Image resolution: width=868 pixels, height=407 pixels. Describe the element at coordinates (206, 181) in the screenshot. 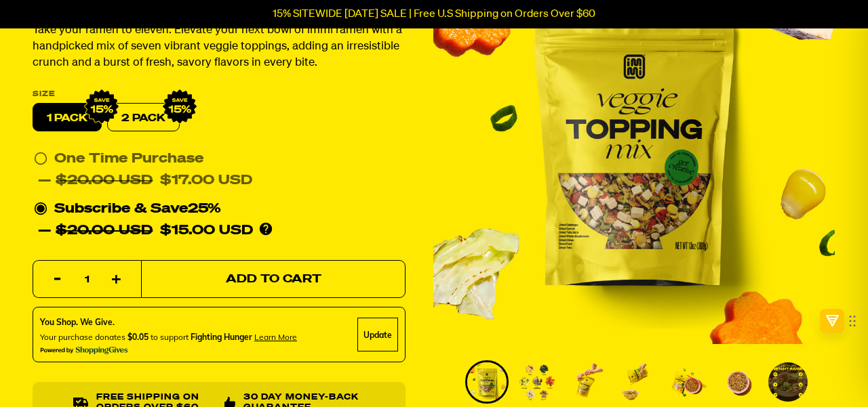

I see `span: $17.00 USD` at that location.